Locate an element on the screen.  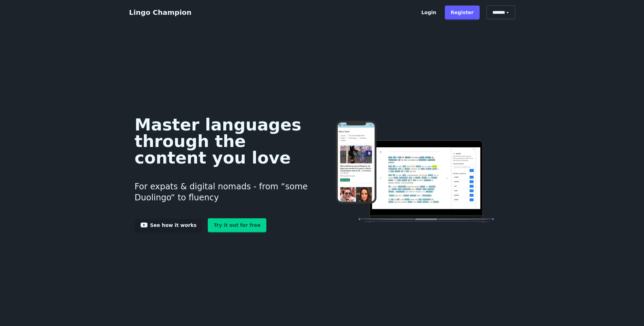
a: Register is located at coordinates (462, 12).